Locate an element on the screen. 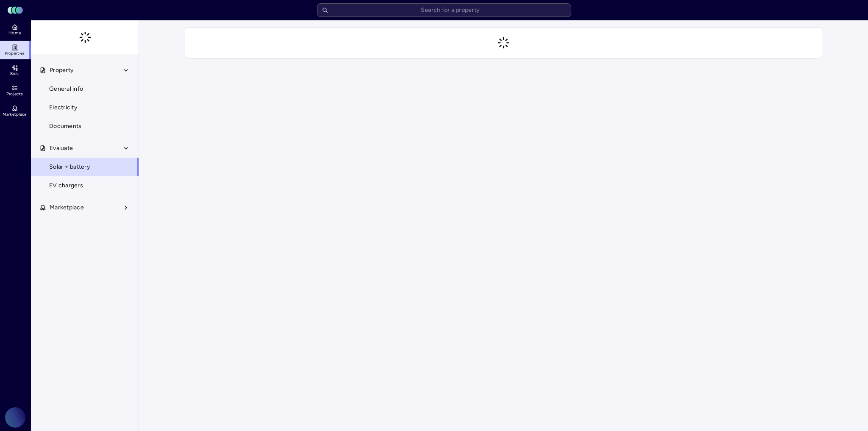 Image resolution: width=868 pixels, height=431 pixels. span: Documents is located at coordinates (65, 127).